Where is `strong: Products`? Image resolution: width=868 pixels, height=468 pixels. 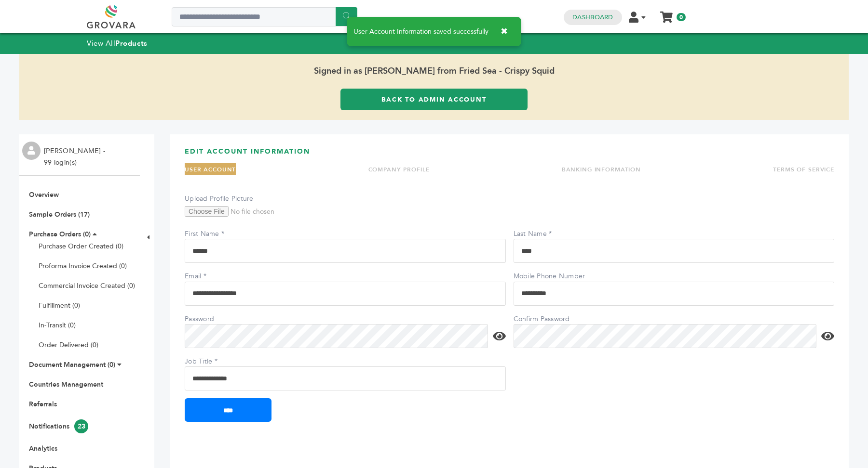 strong: Products is located at coordinates (131, 43).